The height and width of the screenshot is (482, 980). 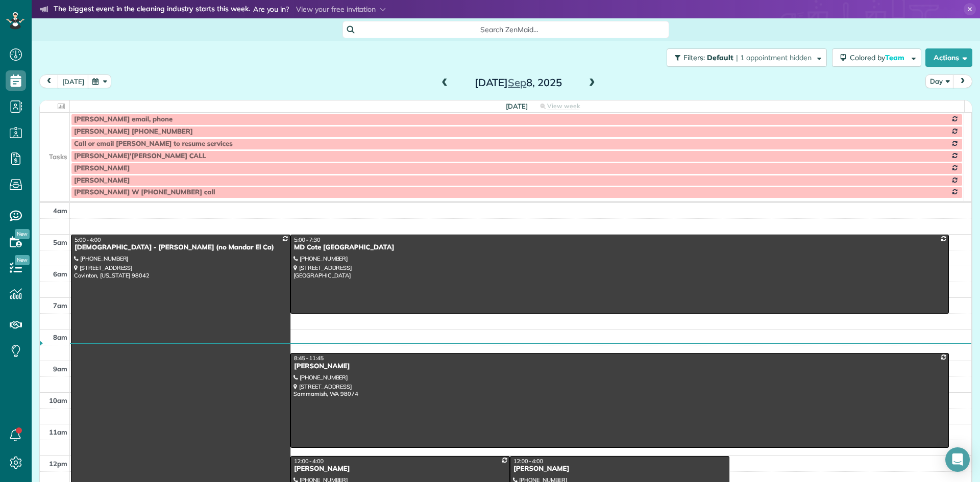 I want to click on span: | 1 appointment hidden, so click(x=774, y=58).